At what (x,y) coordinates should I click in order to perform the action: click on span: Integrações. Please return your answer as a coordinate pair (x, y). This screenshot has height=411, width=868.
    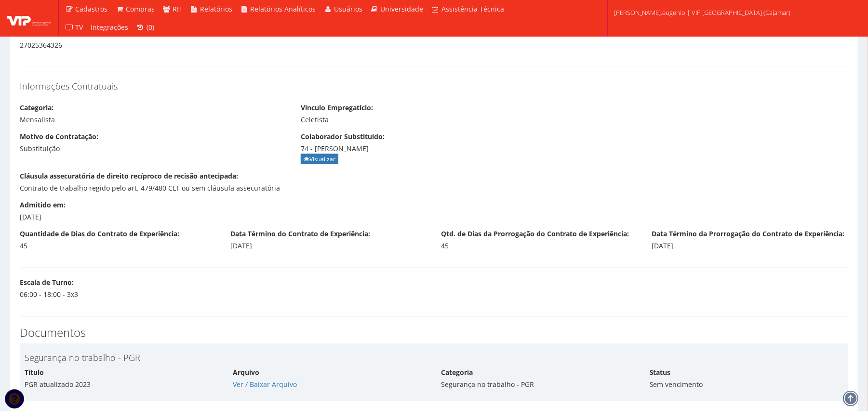
    Looking at the image, I should click on (110, 27).